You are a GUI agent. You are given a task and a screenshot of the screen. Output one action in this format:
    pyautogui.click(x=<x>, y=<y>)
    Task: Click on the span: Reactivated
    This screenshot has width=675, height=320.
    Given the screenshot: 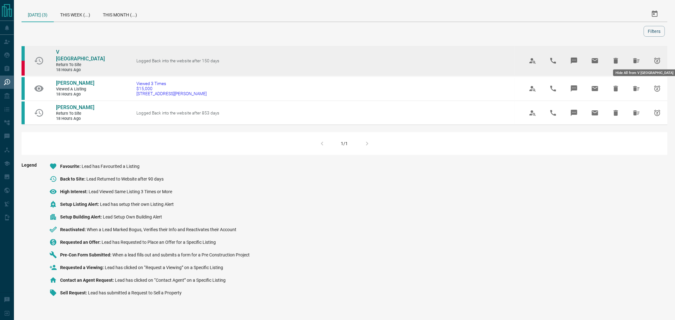 What is the action you would take?
    pyautogui.click(x=73, y=230)
    